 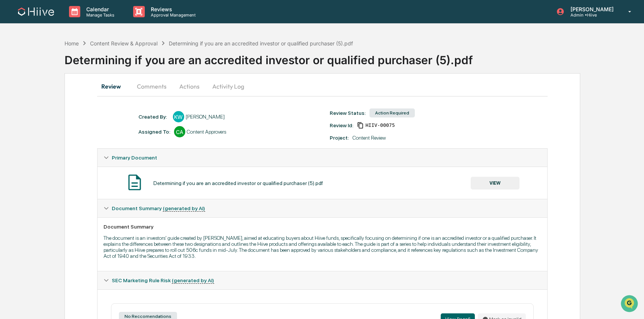 I want to click on button: Actions, so click(x=189, y=86).